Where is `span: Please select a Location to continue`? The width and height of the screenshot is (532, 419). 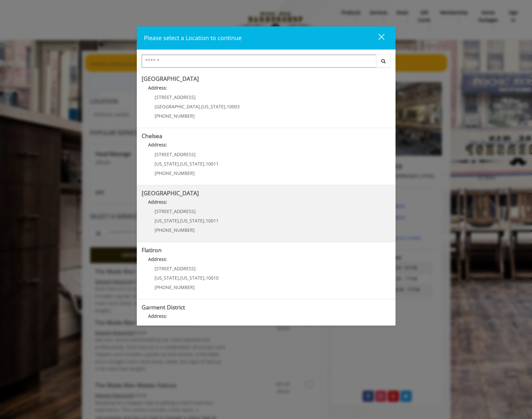
span: Please select a Location to continue is located at coordinates (193, 38).